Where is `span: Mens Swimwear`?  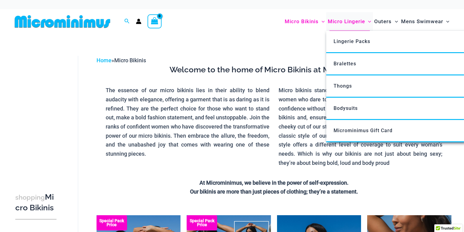
span: Mens Swimwear is located at coordinates (422, 21).